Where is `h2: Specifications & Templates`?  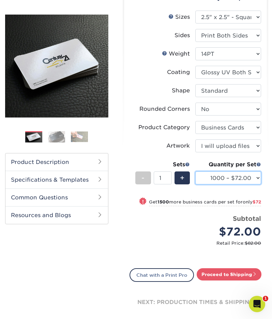 h2: Specifications & Templates is located at coordinates (57, 180).